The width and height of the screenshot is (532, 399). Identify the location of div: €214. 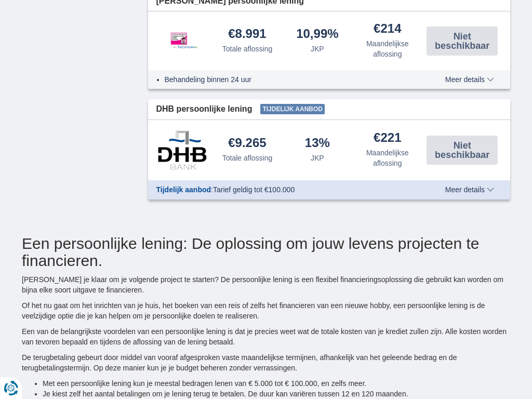
(387, 29).